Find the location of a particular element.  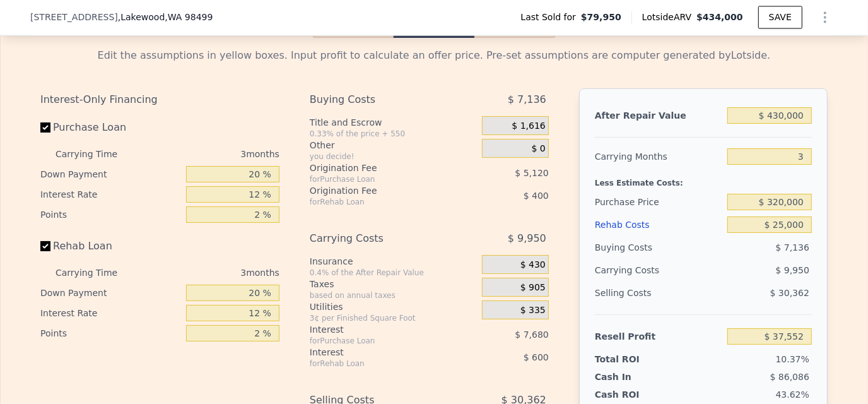

span: $79,950 is located at coordinates (601, 18).